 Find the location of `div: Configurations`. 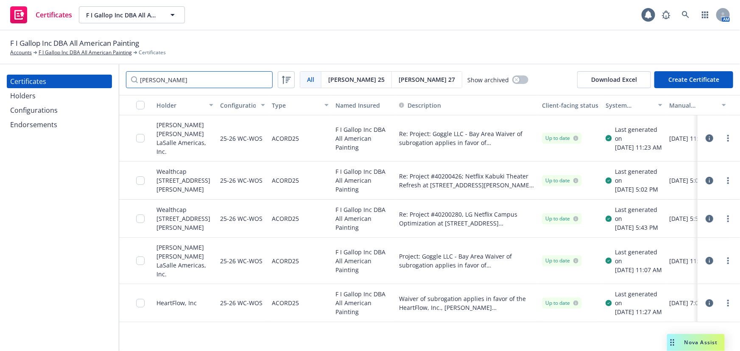

div: Configurations is located at coordinates (34, 110).